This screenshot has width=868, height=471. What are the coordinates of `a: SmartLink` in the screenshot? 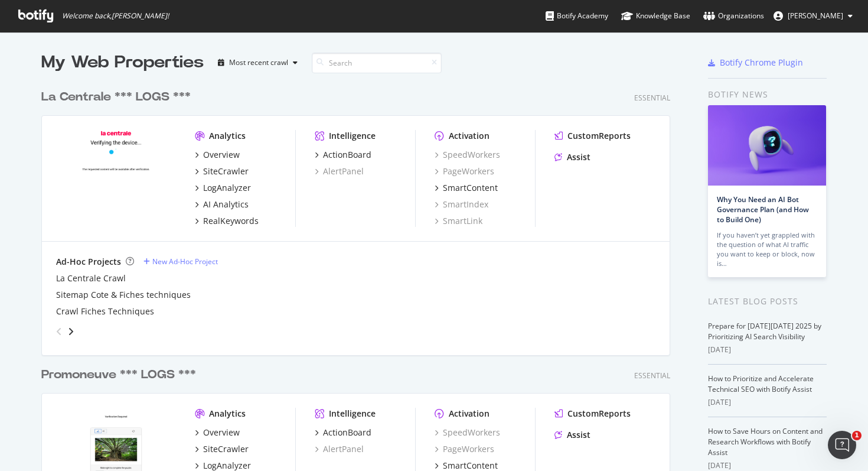 It's located at (458, 221).